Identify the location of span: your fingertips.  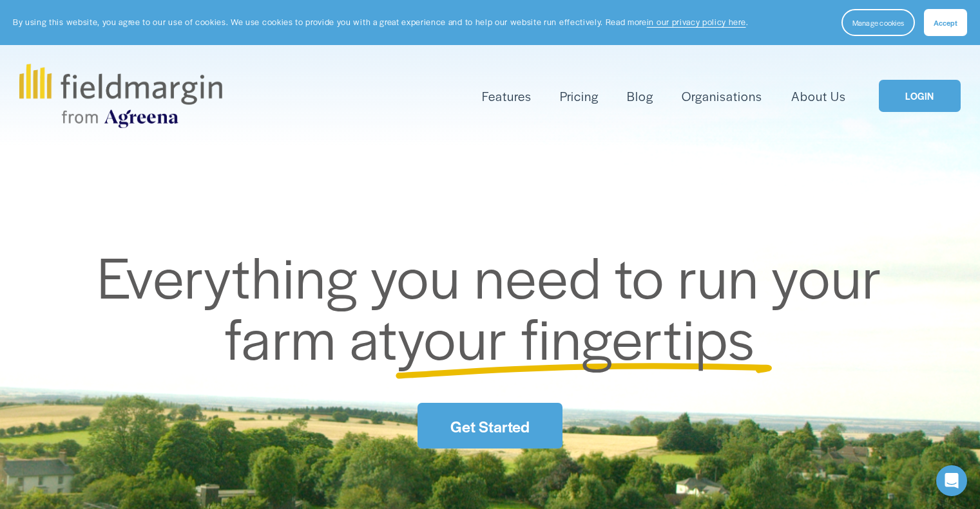
(576, 336).